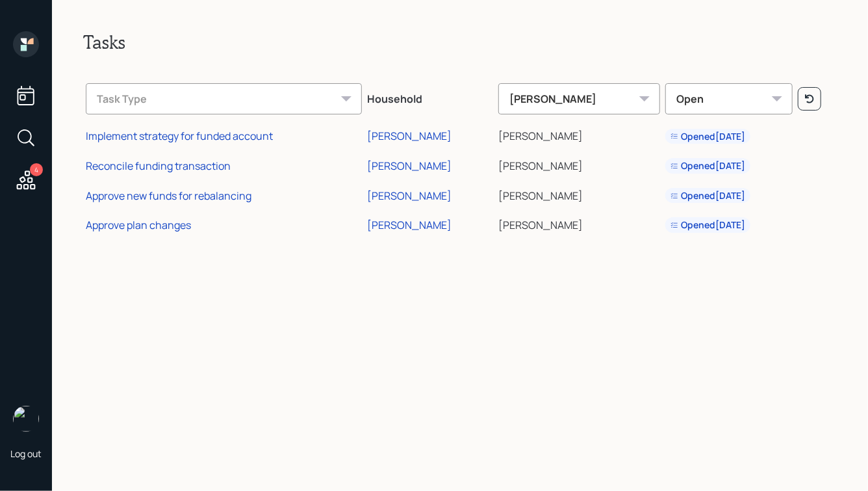  I want to click on img: hunter_neumayer.jpg, so click(26, 419).